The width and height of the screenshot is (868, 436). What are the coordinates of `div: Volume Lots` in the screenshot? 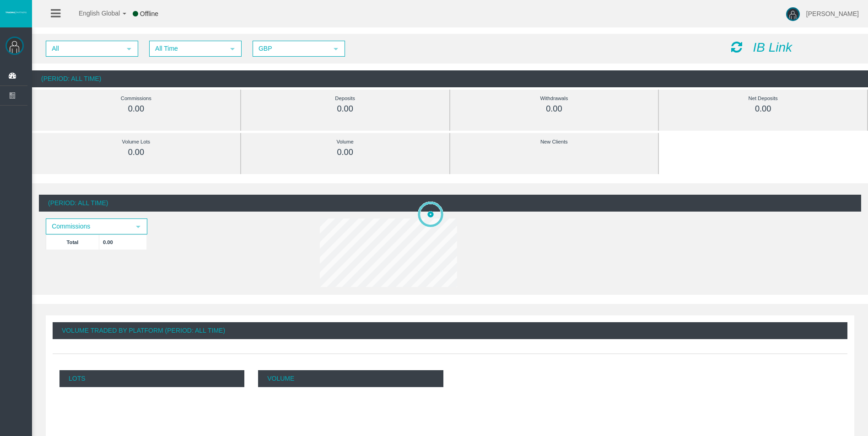 It's located at (136, 142).